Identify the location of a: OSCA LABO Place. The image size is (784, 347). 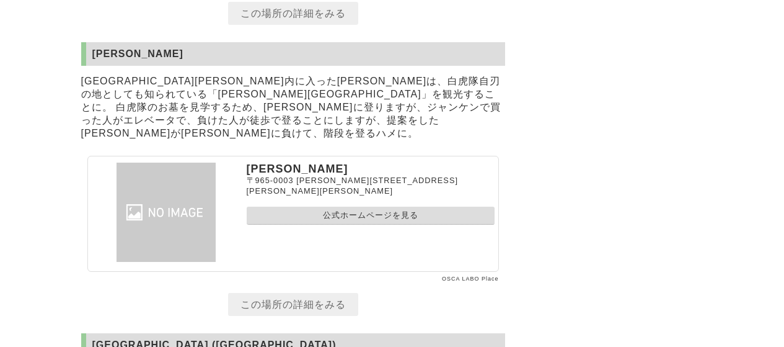
(471, 278).